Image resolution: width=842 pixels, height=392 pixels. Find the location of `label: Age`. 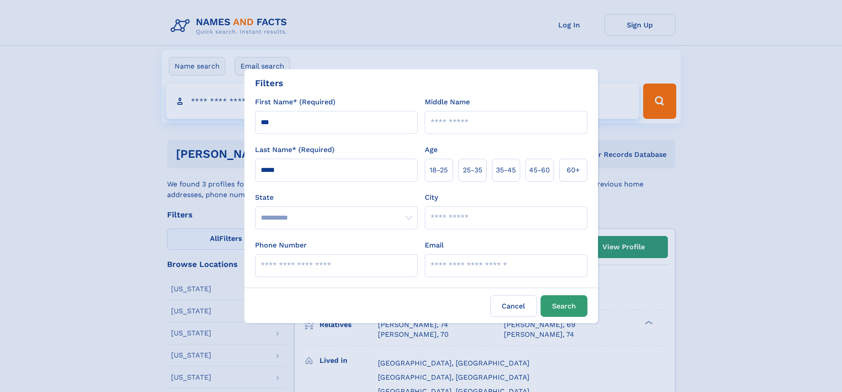

label: Age is located at coordinates (431, 150).